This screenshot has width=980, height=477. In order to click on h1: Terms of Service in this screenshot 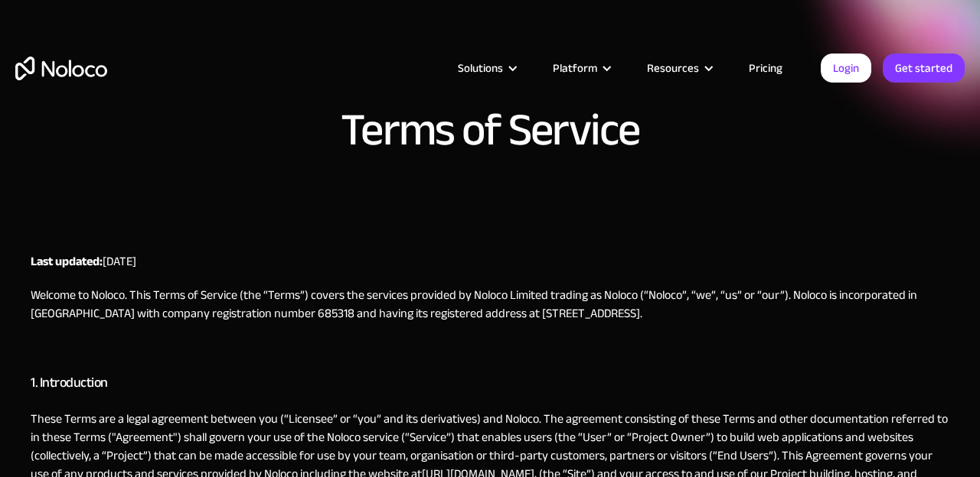, I will do `click(490, 130)`.